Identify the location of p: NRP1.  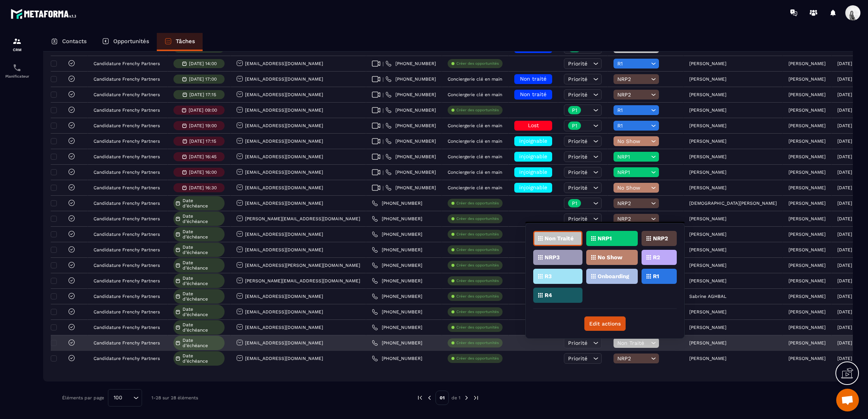
(605, 238).